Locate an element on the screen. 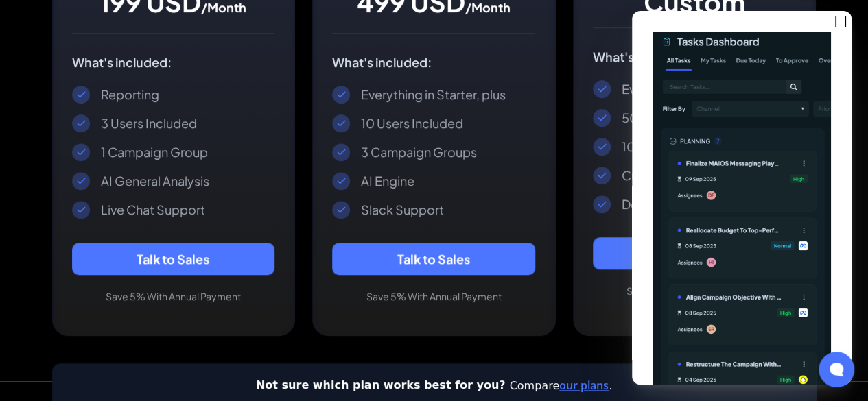  div: 10 Users Included is located at coordinates (412, 124).